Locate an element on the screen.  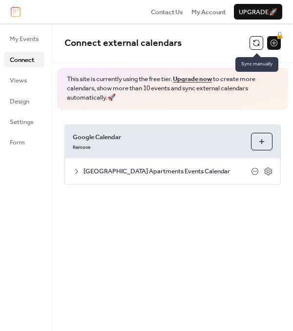
a: Views is located at coordinates (24, 80).